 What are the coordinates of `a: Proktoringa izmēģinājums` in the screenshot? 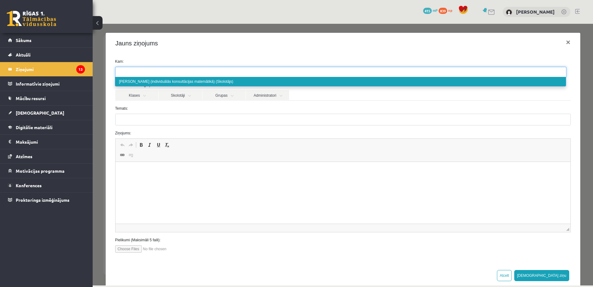 It's located at (46, 200).